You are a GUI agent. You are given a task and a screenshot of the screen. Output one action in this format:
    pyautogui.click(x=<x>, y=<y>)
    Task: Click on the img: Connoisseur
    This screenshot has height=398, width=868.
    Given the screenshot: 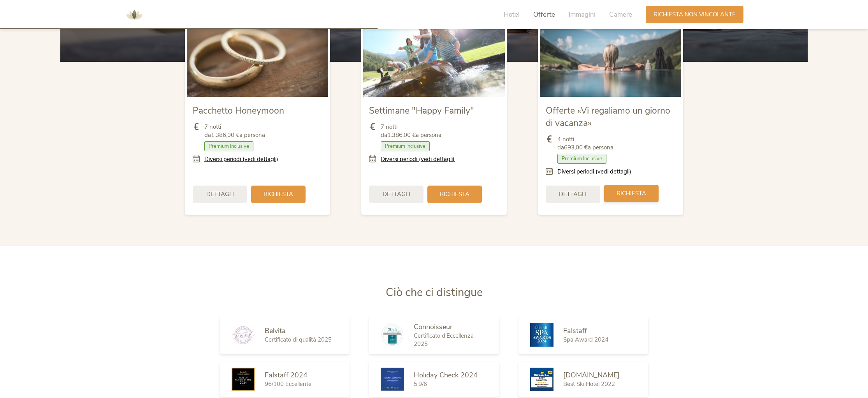 What is the action you would take?
    pyautogui.click(x=392, y=335)
    